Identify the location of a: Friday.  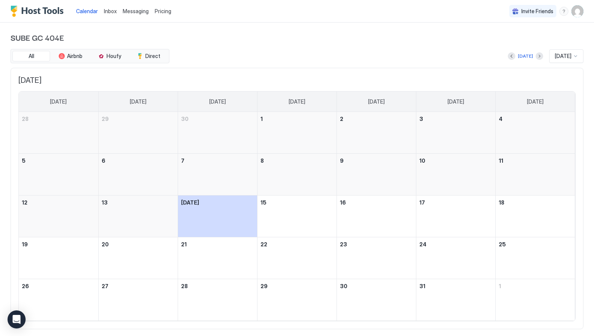
(456, 102).